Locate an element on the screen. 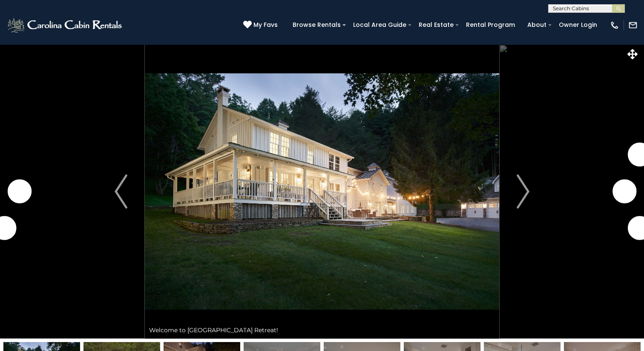  a: Browse Rentals is located at coordinates (317, 25).